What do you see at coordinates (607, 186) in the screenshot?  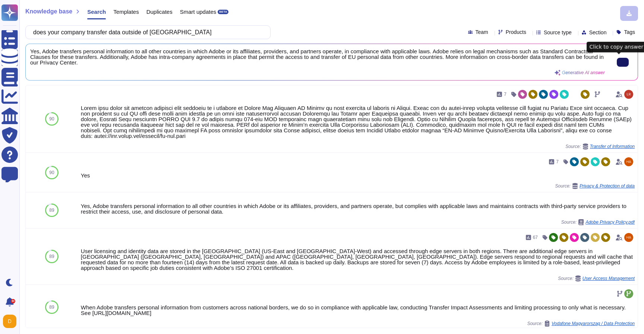 I see `span: Privacy & Protection of data` at bounding box center [607, 186].